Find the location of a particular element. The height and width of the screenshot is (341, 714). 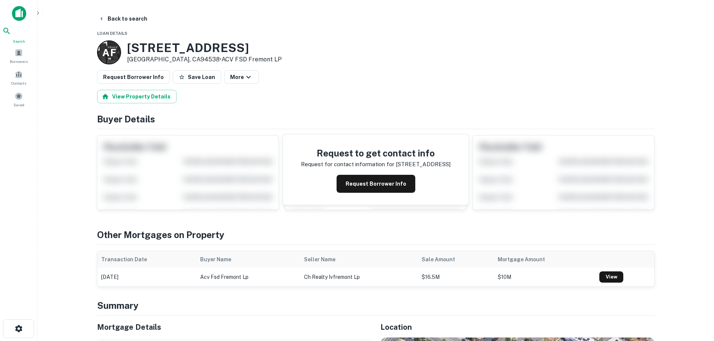

a: View is located at coordinates (611, 277).